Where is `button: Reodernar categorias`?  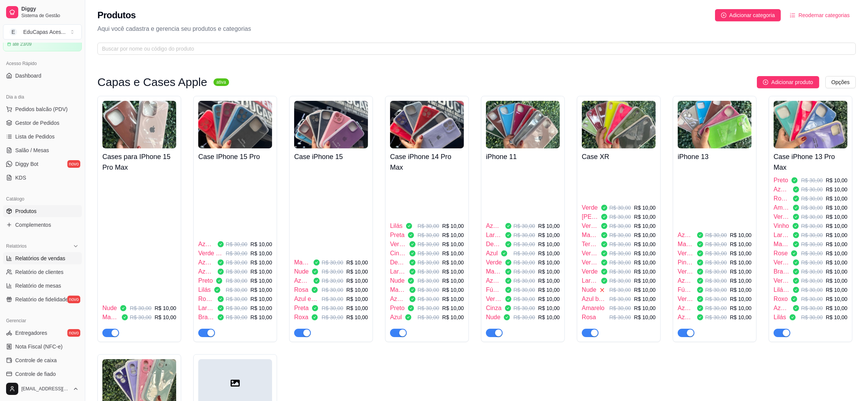
button: Reodernar categorias is located at coordinates (820, 15).